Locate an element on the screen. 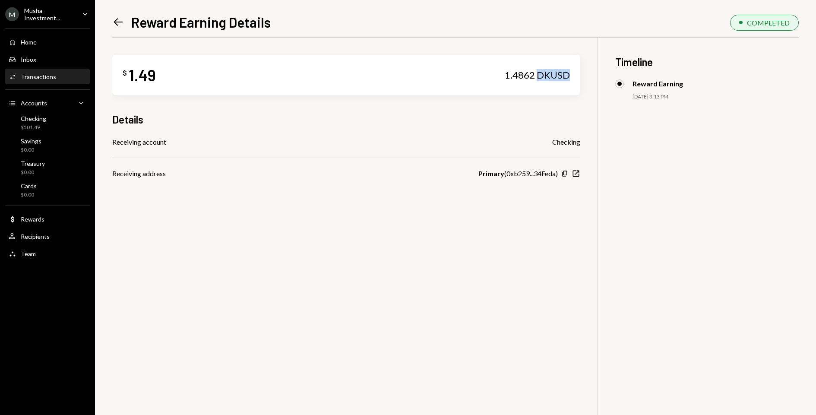  h1: Reward Earning Details is located at coordinates (201, 22).